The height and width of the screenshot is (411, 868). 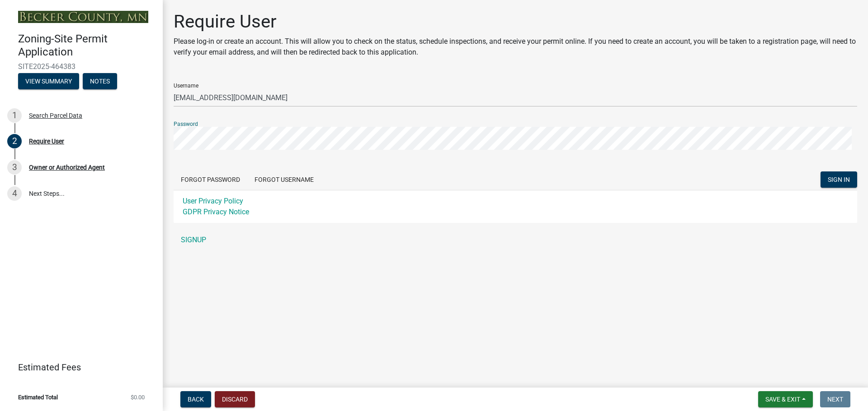 What do you see at coordinates (83, 16) in the screenshot?
I see `img: Becker County, Minnesota` at bounding box center [83, 16].